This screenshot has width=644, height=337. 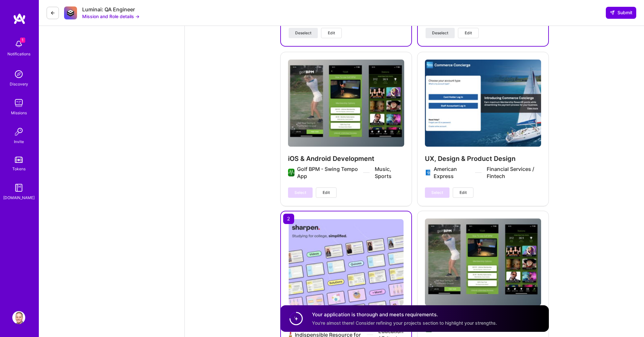 I want to click on a: User Avatar, so click(x=19, y=318).